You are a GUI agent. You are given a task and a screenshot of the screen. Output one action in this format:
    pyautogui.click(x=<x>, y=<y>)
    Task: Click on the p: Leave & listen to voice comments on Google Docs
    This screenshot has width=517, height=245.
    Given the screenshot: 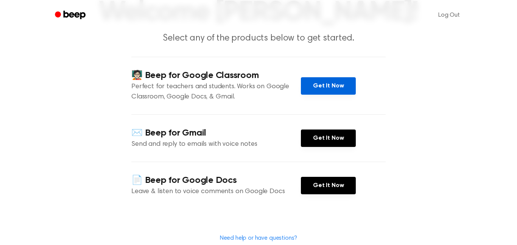 What is the action you would take?
    pyautogui.click(x=216, y=192)
    